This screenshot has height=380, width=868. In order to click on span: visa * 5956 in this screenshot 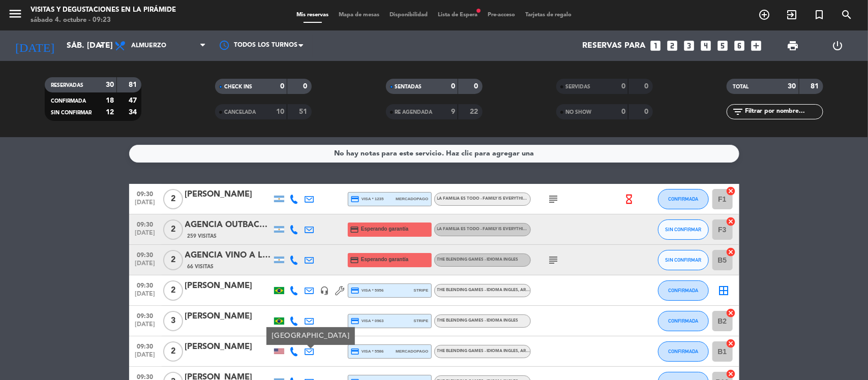, I will do `click(367, 291)`.